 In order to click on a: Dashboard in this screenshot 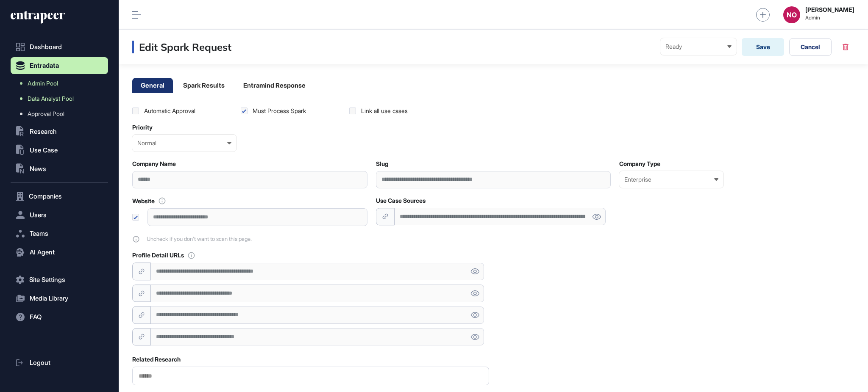, I will do `click(59, 47)`.